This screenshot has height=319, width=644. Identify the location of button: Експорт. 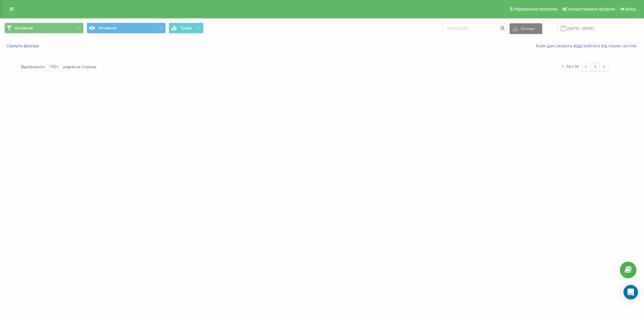
(525, 29).